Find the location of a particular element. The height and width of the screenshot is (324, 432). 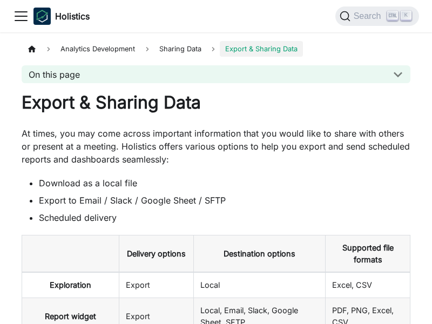

span: Export & Sharing Data is located at coordinates (261, 49).